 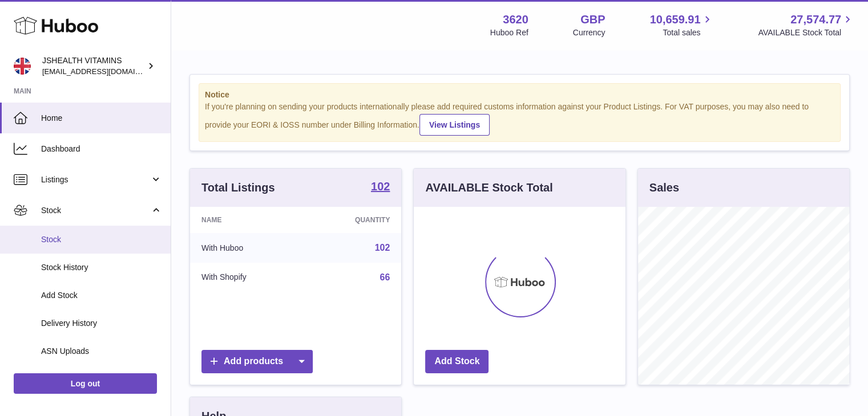 I want to click on span: Add Stock, so click(x=101, y=295).